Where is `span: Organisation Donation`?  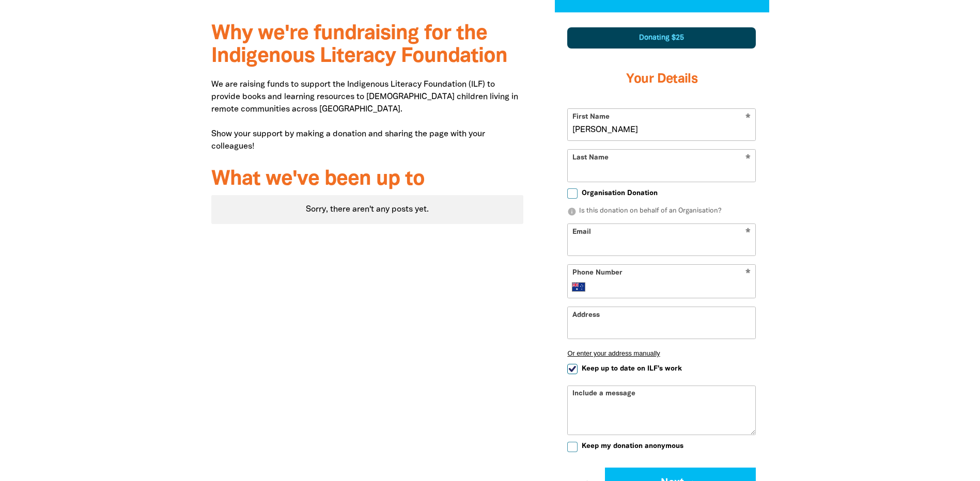
span: Organisation Donation is located at coordinates (620, 193).